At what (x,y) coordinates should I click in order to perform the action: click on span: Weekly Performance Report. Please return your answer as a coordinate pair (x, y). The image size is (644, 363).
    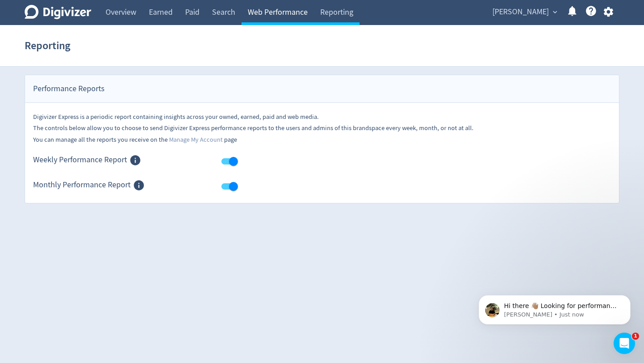
    Looking at the image, I should click on (80, 160).